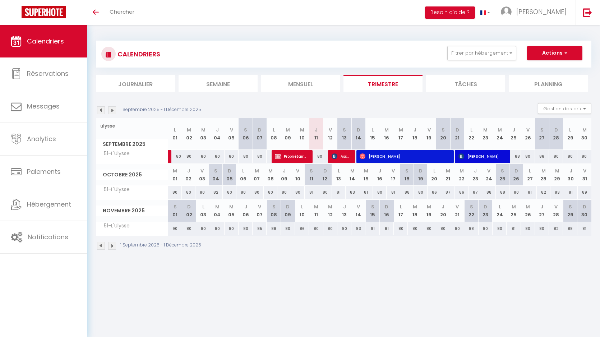 This screenshot has width=600, height=337. What do you see at coordinates (257, 175) in the screenshot?
I see `th: 07` at bounding box center [257, 175].